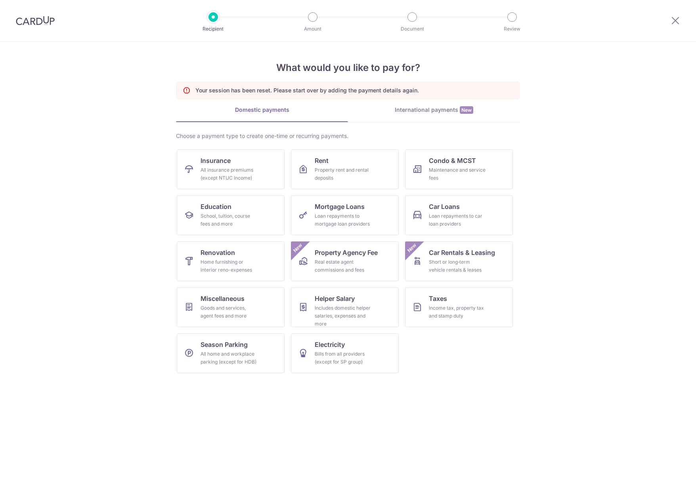 The width and height of the screenshot is (696, 492). Describe the element at coordinates (459, 215) in the screenshot. I see `a: Car LoansLoan repayments to car loan providers` at that location.